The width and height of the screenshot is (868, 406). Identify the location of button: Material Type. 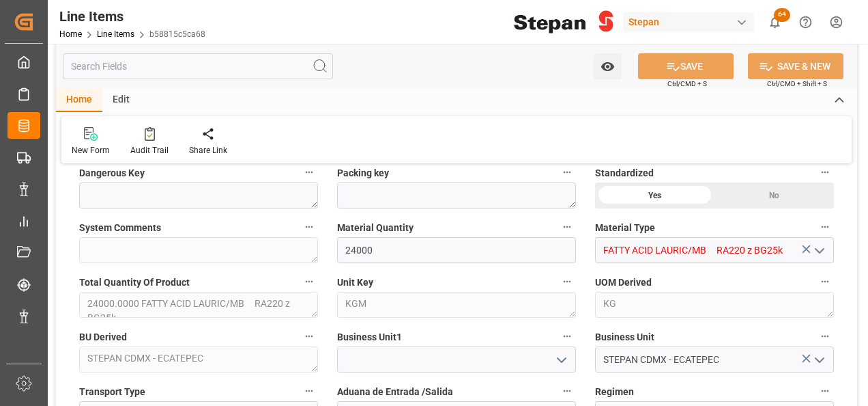
(825, 227).